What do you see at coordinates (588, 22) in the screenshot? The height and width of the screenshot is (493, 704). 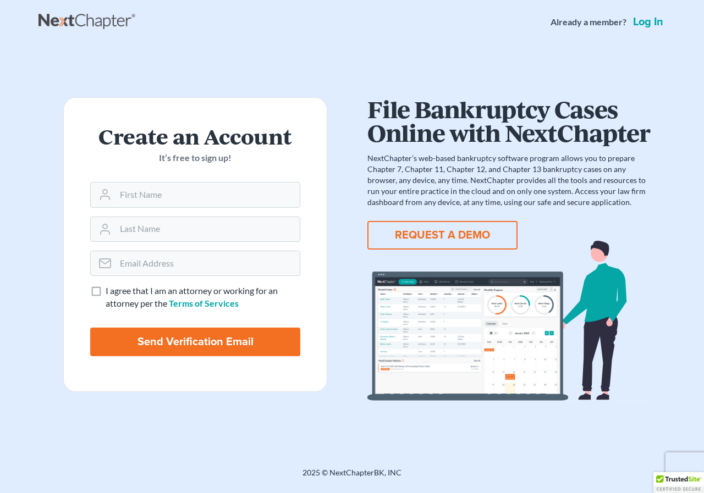 I see `strong: Already a member?` at bounding box center [588, 22].